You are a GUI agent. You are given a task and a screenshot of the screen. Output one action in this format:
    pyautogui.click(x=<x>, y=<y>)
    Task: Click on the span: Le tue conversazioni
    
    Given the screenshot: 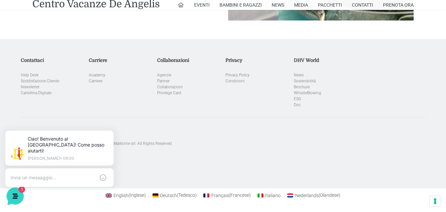 What is the action you would take?
    pyautogui.click(x=33, y=55)
    